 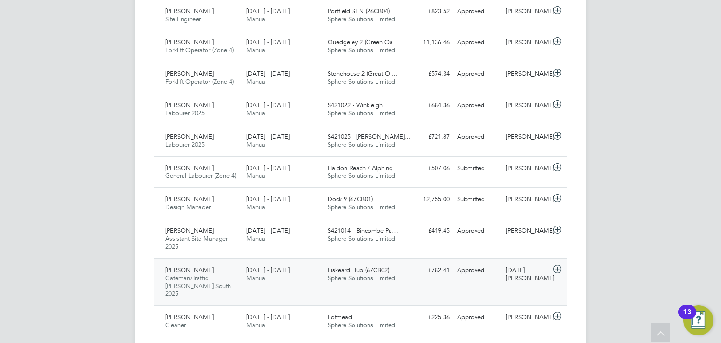 What do you see at coordinates (359, 11) in the screenshot?
I see `span: Portfield SEN (26CB04)` at bounding box center [359, 11].